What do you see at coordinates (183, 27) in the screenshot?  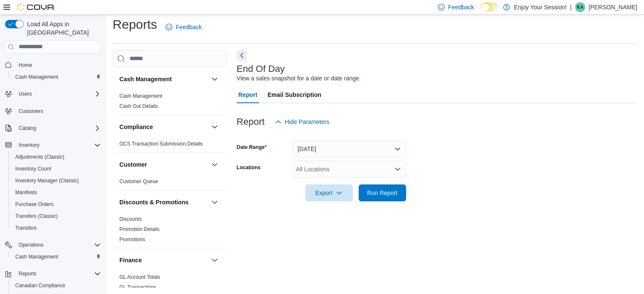 I see `a: Feedback` at bounding box center [183, 27].